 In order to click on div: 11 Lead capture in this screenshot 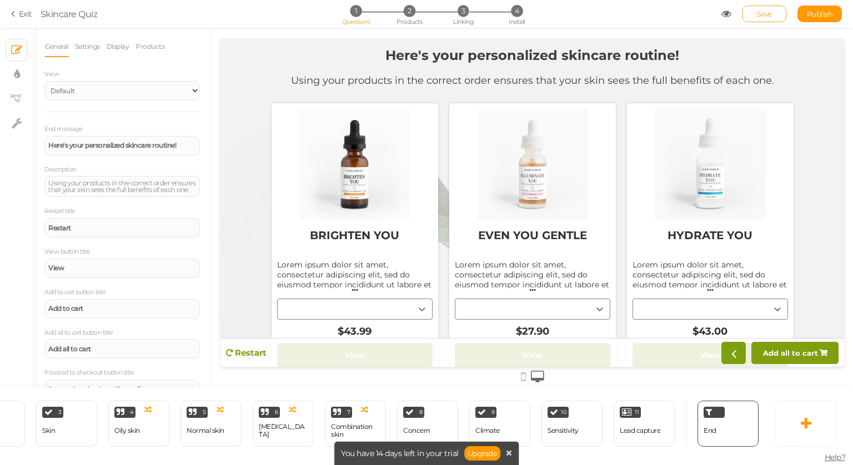, I will do `click(644, 424)`.